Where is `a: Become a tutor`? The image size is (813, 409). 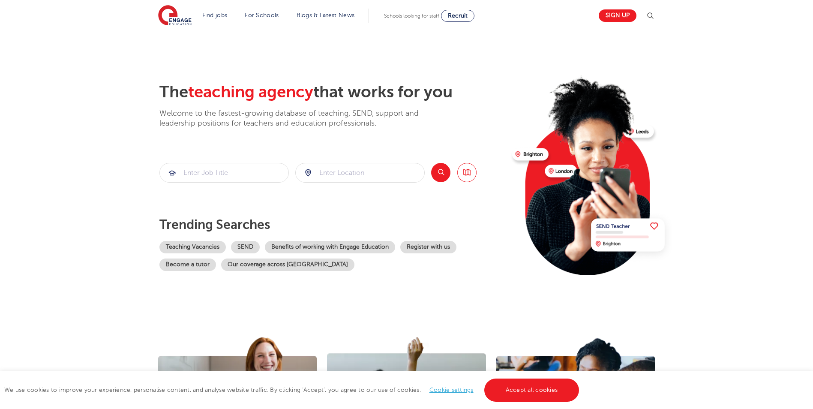
a: Become a tutor is located at coordinates (188, 265).